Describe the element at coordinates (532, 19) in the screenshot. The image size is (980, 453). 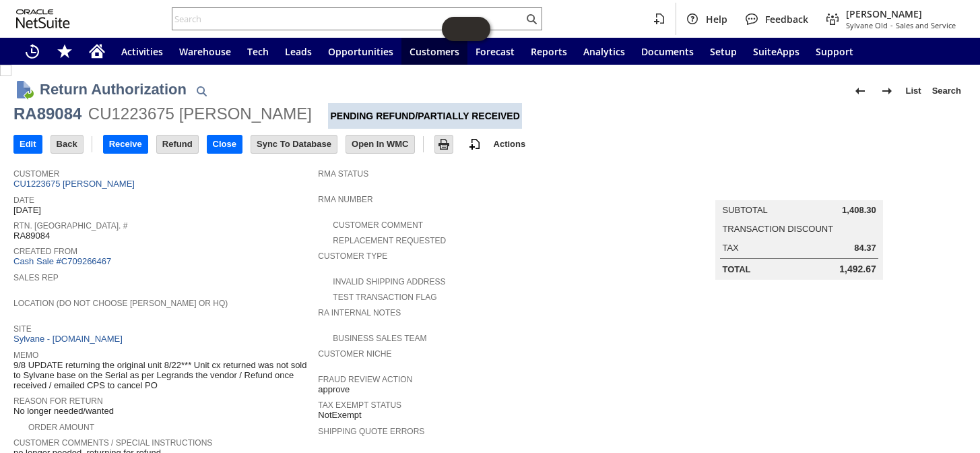
I see `svg: Search` at that location.